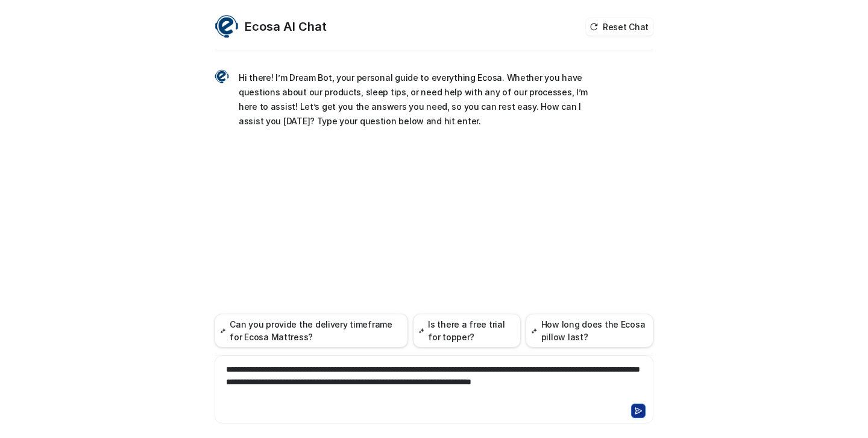 The image size is (868, 438). What do you see at coordinates (590, 330) in the screenshot?
I see `button: How long does the Ecosa pillow last?` at bounding box center [590, 330].